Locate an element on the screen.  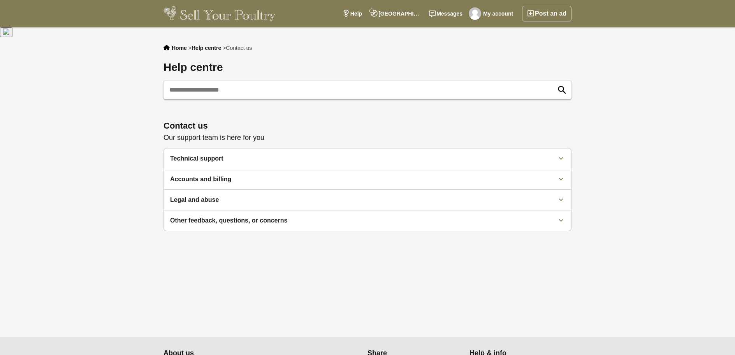
span: Help centre is located at coordinates (206, 48).